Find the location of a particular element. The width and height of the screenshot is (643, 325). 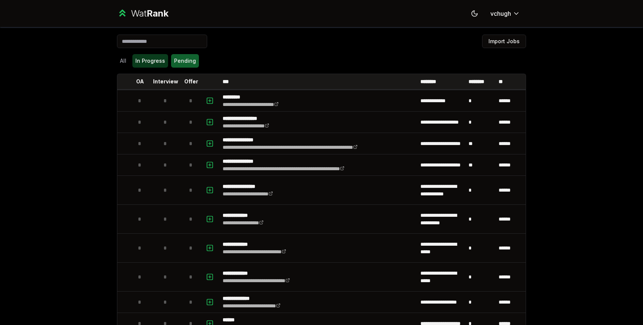

a: WatRank is located at coordinates (142, 14).